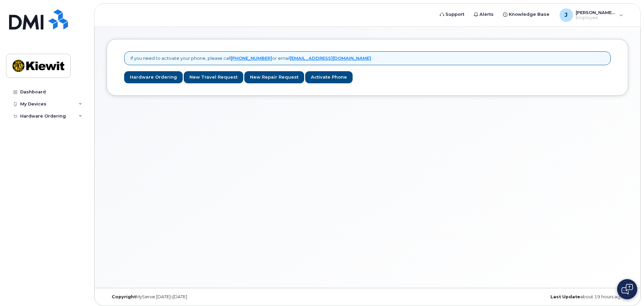 The height and width of the screenshot is (306, 644). What do you see at coordinates (250, 58) in the screenshot?
I see `p: If you need to activate your phone, please call or email` at bounding box center [250, 58].